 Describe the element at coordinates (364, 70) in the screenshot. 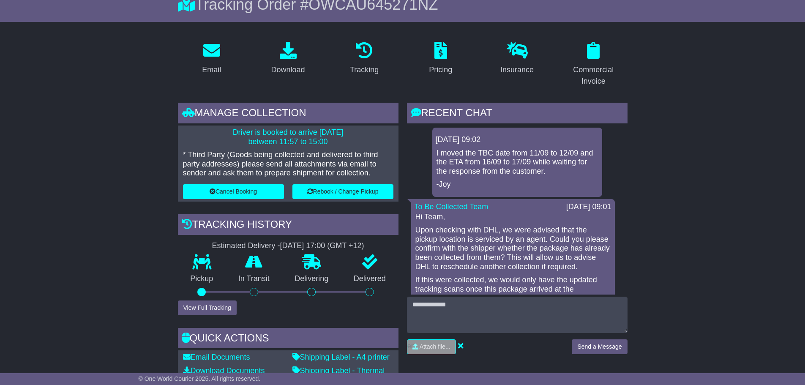

I see `div: Tracking` at that location.